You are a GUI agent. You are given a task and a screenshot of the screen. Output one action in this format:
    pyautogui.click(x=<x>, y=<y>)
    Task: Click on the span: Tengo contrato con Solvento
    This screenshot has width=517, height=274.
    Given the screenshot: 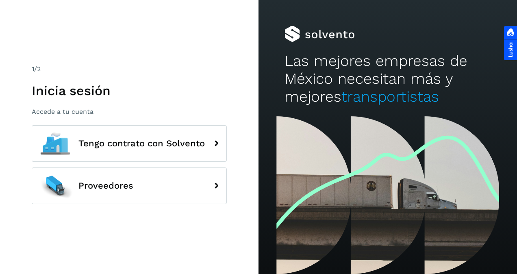 What is the action you would take?
    pyautogui.click(x=141, y=143)
    